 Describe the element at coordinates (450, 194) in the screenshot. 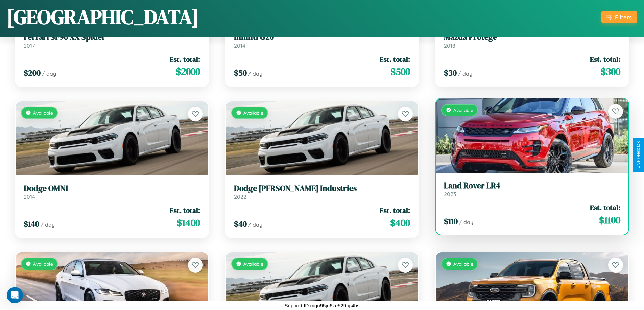

I see `span: 2023` at that location.